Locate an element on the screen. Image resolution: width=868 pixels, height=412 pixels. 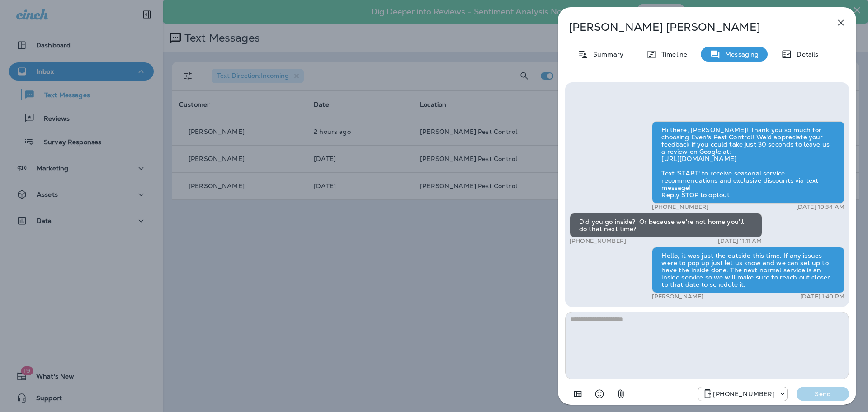
button: Add in a premade template is located at coordinates (578, 394).